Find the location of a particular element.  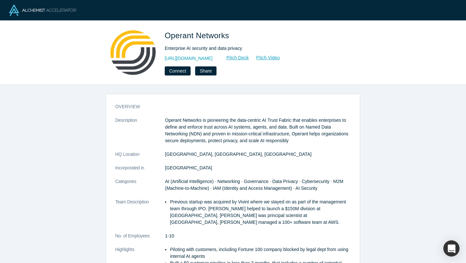

dt: Incorporated in is located at coordinates (140, 171).